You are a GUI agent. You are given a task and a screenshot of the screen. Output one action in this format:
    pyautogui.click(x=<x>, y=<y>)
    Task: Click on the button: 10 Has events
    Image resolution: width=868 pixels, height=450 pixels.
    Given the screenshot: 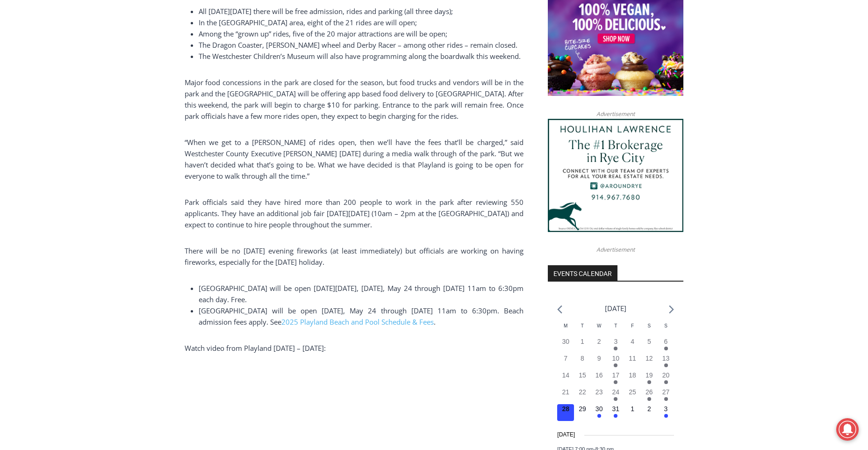 What is the action you would take?
    pyautogui.click(x=616, y=362)
    